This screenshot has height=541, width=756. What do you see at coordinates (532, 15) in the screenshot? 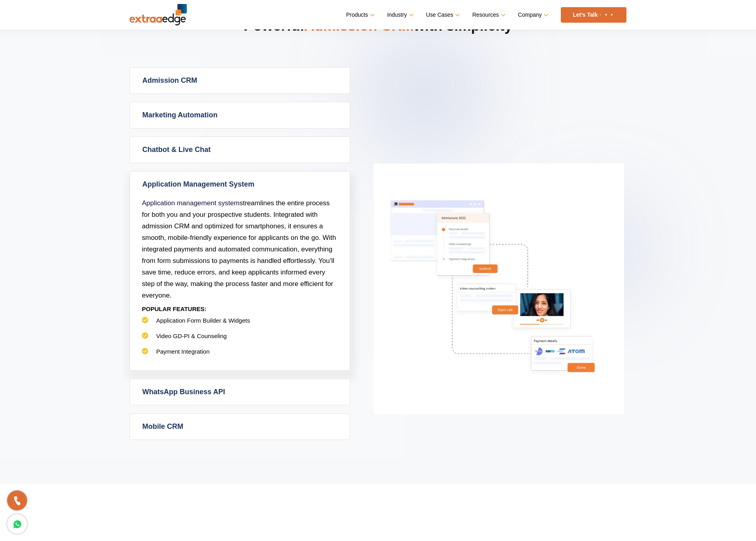
I see `a: Company` at bounding box center [532, 15].